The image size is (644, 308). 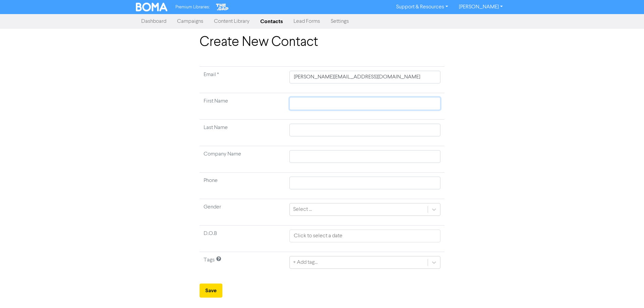 What do you see at coordinates (242, 80) in the screenshot?
I see `td: Required` at bounding box center [242, 80].